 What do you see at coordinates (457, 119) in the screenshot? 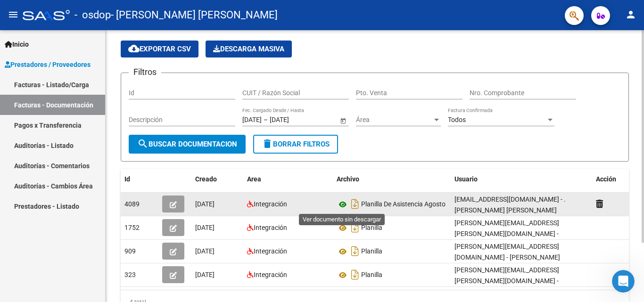
I see `span: Todos` at bounding box center [457, 119].